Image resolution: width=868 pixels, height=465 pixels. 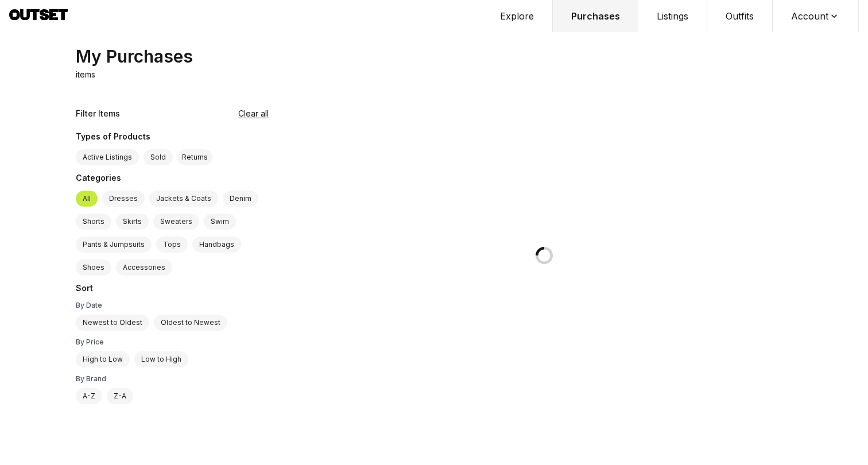 I want to click on label: Accessories, so click(x=144, y=267).